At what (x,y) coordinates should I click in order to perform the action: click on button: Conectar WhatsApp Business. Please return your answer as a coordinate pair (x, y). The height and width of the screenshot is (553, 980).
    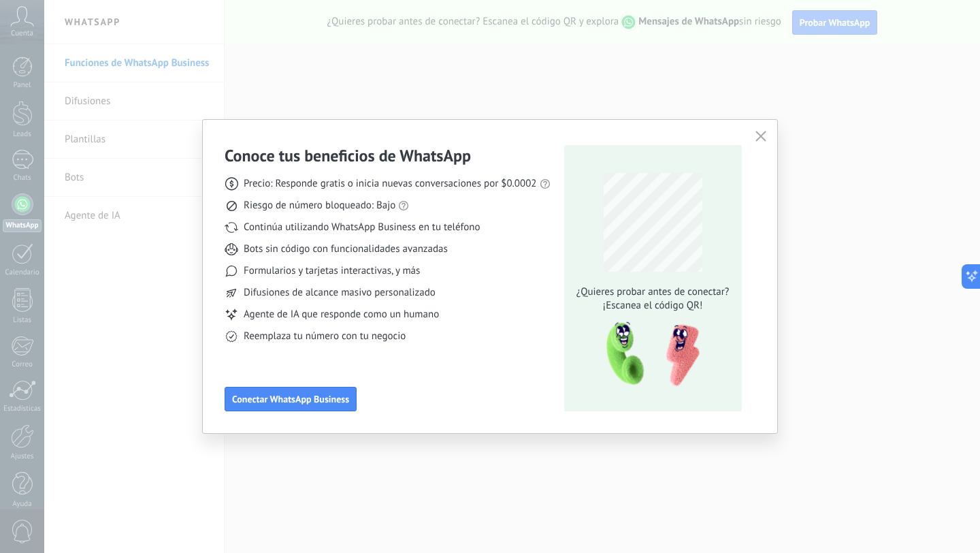
    Looking at the image, I should click on (291, 399).